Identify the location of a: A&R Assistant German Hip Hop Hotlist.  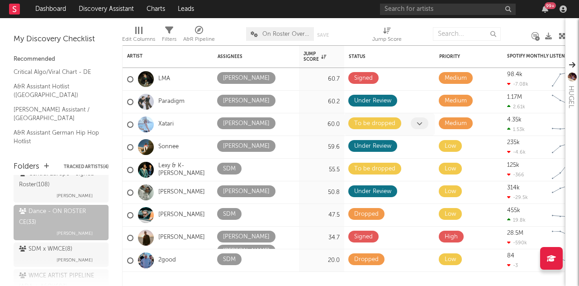
(57, 137).